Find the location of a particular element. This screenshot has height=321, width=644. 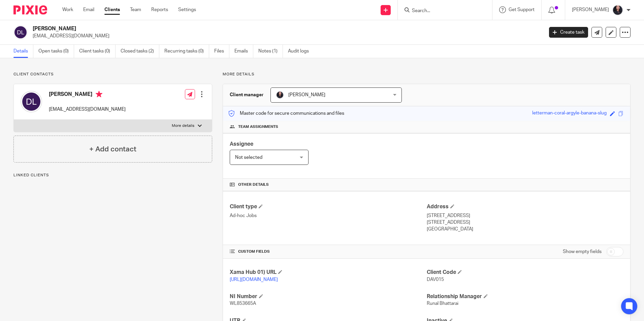

span: Other details is located at coordinates (253, 184).